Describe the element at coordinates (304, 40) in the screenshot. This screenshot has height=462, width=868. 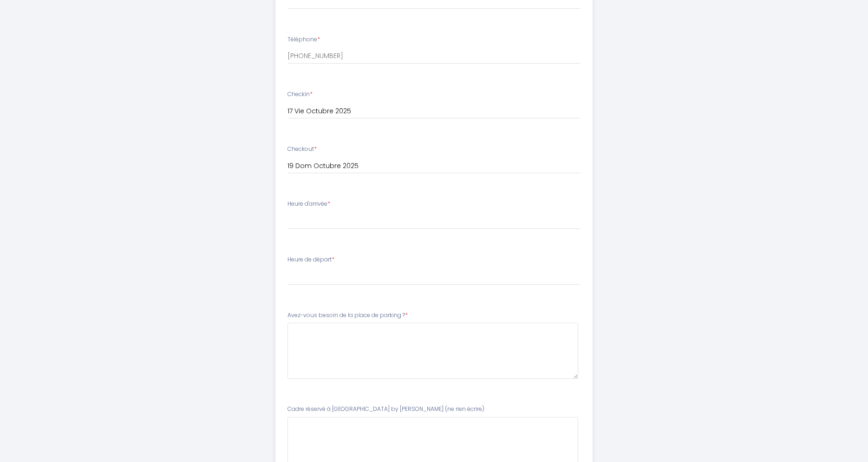
I see `label: Téléphone` at that location.